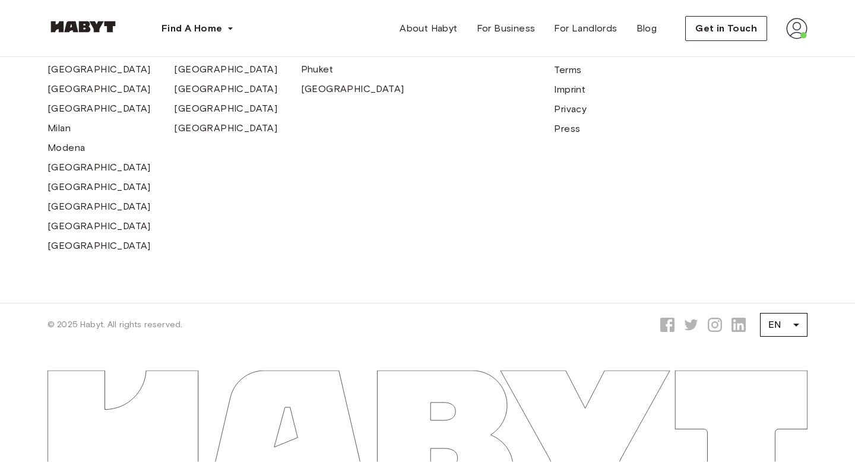 The image size is (855, 462). Describe the element at coordinates (192, 29) in the screenshot. I see `span: Find A Home` at that location.